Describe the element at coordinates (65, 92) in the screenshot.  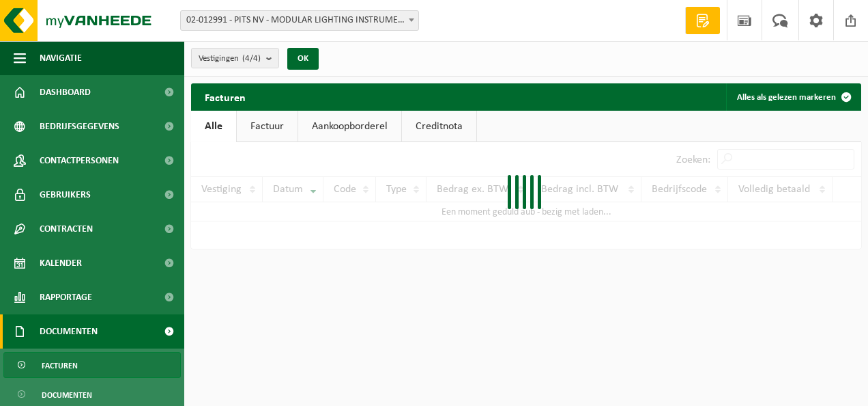
I see `span: Dashboard` at that location.